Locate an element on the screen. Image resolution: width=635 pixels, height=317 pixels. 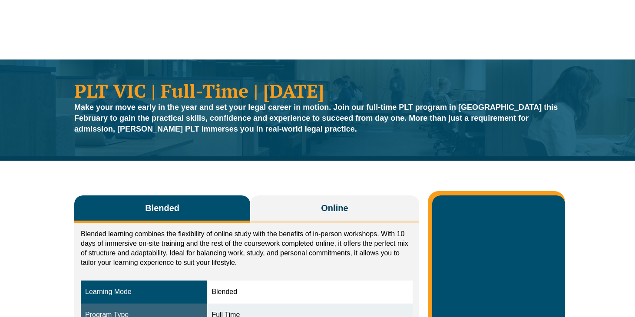
span: Blended is located at coordinates (162, 208).